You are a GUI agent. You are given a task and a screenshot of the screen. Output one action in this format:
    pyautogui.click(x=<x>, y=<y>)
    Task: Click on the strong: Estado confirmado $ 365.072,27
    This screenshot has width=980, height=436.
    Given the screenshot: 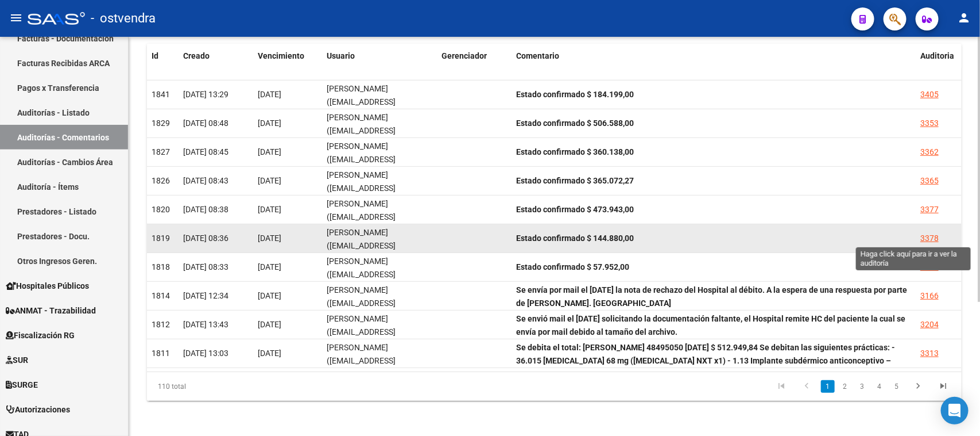 What is the action you would take?
    pyautogui.click(x=575, y=180)
    